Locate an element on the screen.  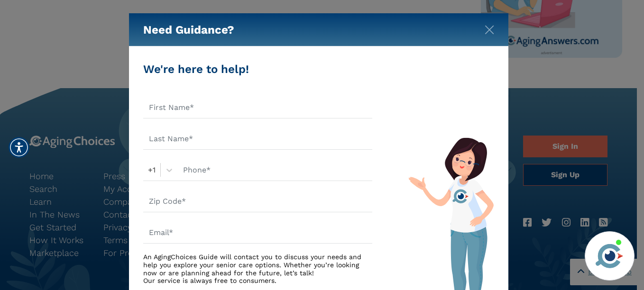
input: Phone* is located at coordinates (275, 170).